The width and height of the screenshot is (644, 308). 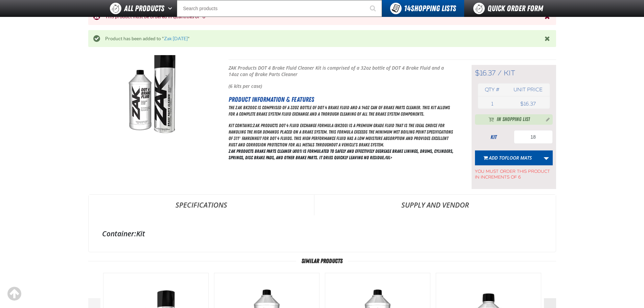 What do you see at coordinates (119, 234) in the screenshot?
I see `label: Container:` at bounding box center [119, 234].